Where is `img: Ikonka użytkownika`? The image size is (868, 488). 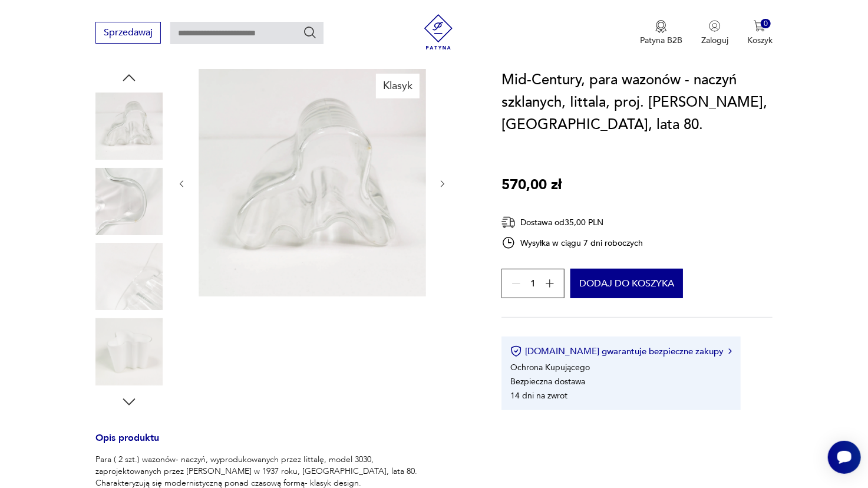 img: Ikonka użytkownika is located at coordinates (715, 26).